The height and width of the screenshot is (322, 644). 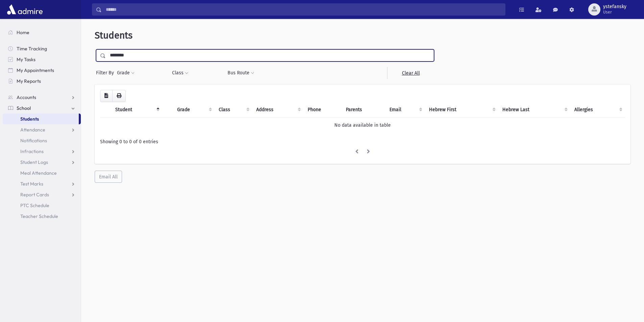 What do you see at coordinates (39, 173) in the screenshot?
I see `span: Meal Attendance` at bounding box center [39, 173].